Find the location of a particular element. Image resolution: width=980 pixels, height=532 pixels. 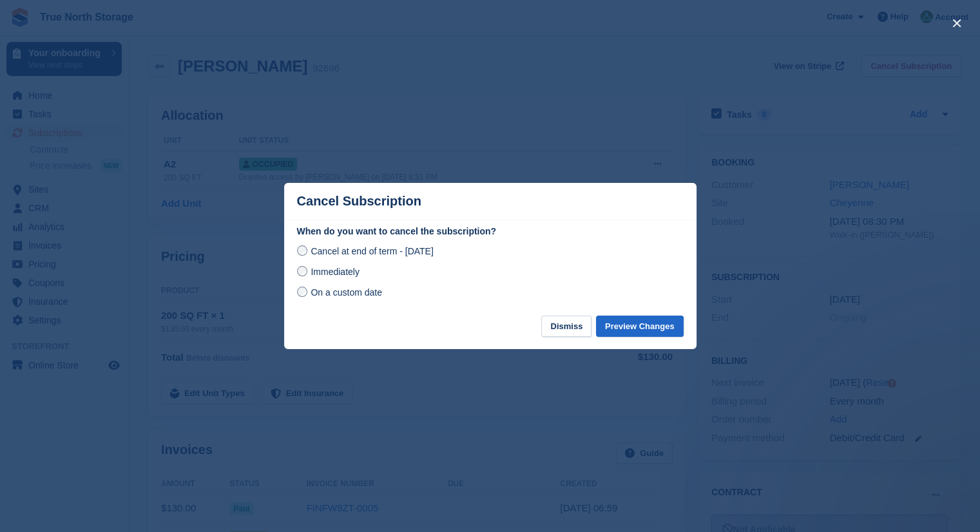

button: Dismiss is located at coordinates (566, 326).